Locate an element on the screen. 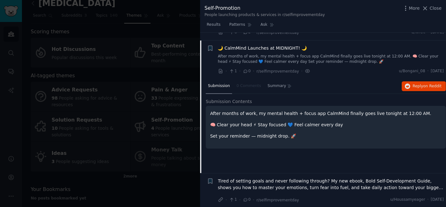 This screenshot has width=446, height=207. div: People launching products & services in r/selfimprovementday is located at coordinates (265, 15).